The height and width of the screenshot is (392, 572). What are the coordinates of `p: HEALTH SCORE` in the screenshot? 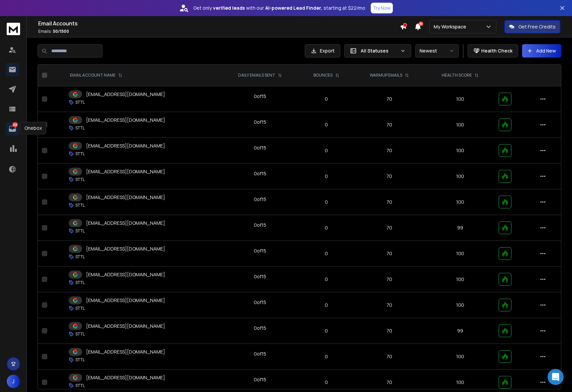 It's located at (457, 75).